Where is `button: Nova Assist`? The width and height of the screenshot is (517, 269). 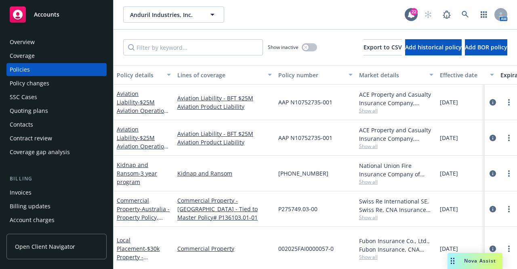 button: Nova Assist is located at coordinates (475, 261).